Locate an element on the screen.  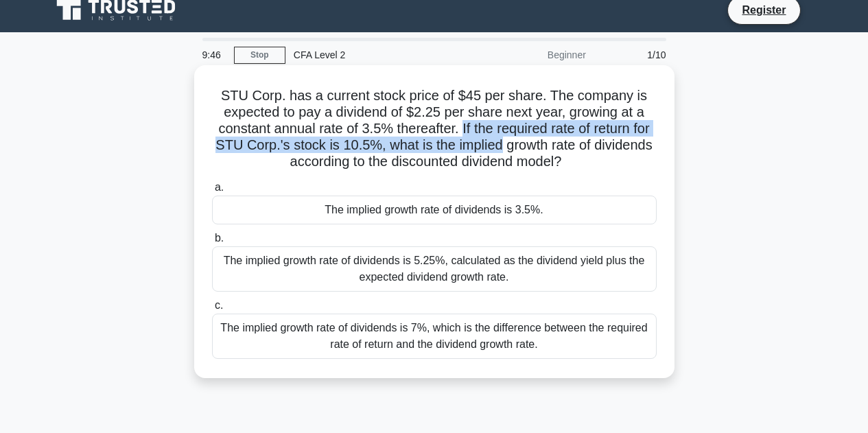
h5: STU Corp. has a current stock price of $45 per share. The company is expected to pay a dividend o... is located at coordinates (434, 129).